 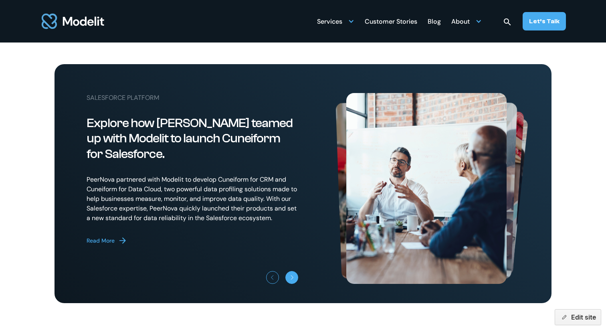 I want to click on p: PeerNova partnered with Modelit to develop Cuneiform for CRM and Cuneiform for Data Cloud, two po..., so click(x=192, y=199).